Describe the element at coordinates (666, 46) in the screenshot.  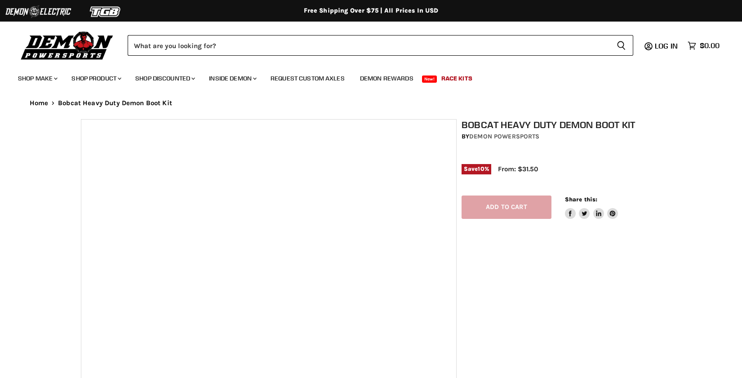
I see `span: Log in` at that location.